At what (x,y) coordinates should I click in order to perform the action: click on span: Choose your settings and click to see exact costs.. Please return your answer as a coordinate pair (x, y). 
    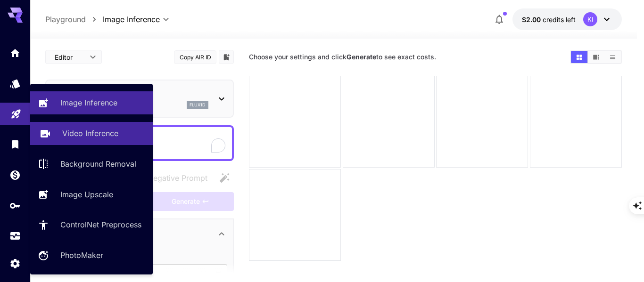
    Looking at the image, I should click on (342, 56).